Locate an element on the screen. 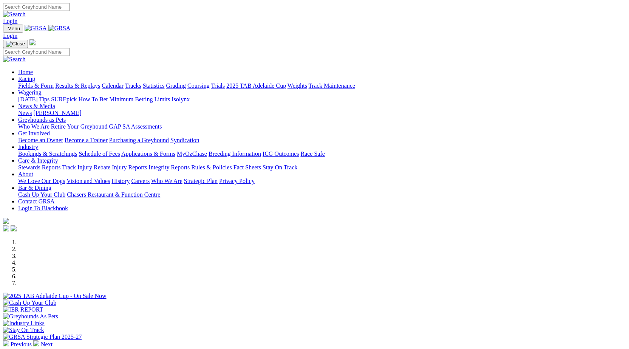 The image size is (629, 349). div: News & Media is located at coordinates (322, 113).